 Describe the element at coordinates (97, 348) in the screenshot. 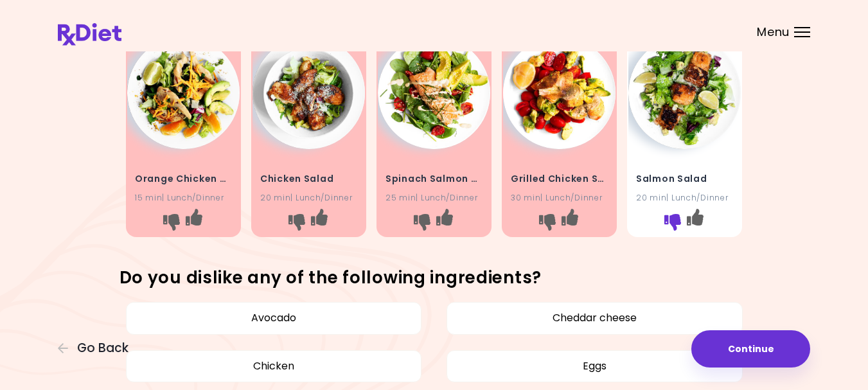

I see `button: Go Back` at that location.